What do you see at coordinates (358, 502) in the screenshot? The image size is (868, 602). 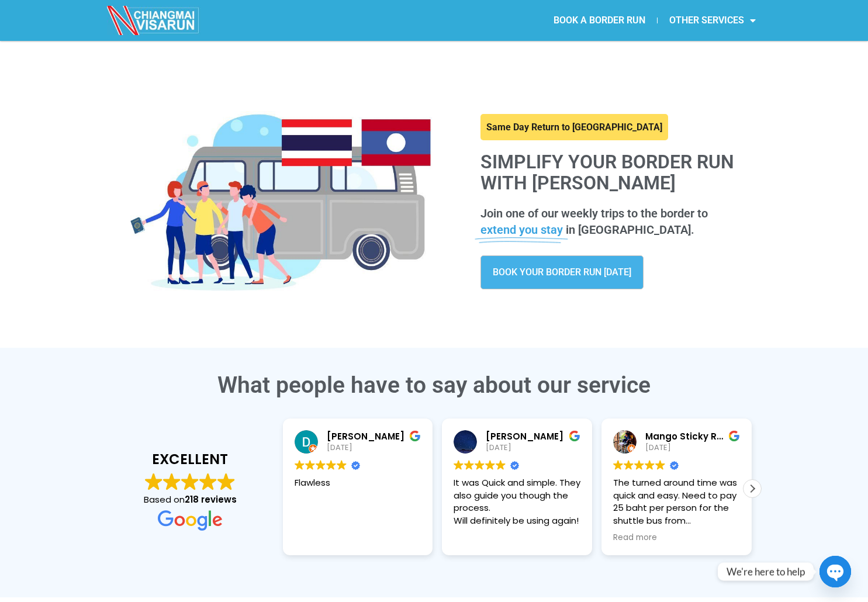 I see `div: Flawless` at bounding box center [358, 502].